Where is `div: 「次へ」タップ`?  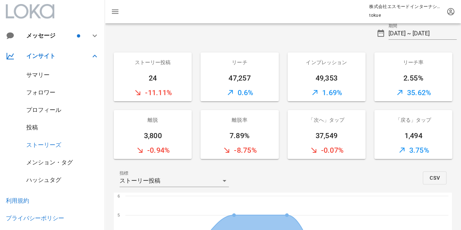
div: 「次へ」タップ is located at coordinates (327, 120).